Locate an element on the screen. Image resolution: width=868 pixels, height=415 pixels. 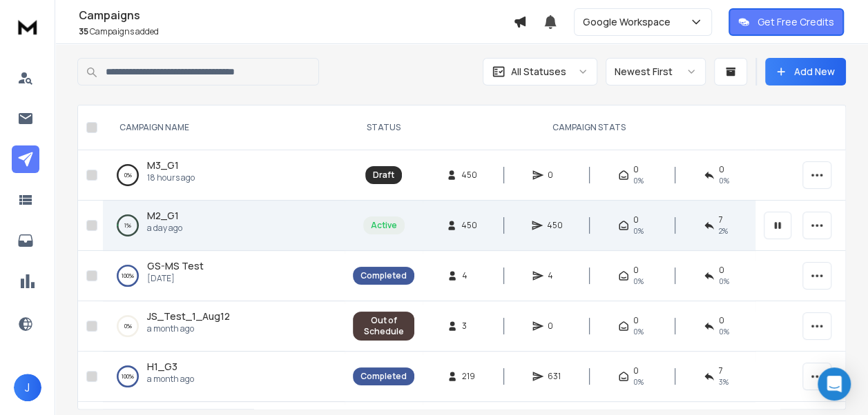
span: GS-MS Test is located at coordinates (175, 266).